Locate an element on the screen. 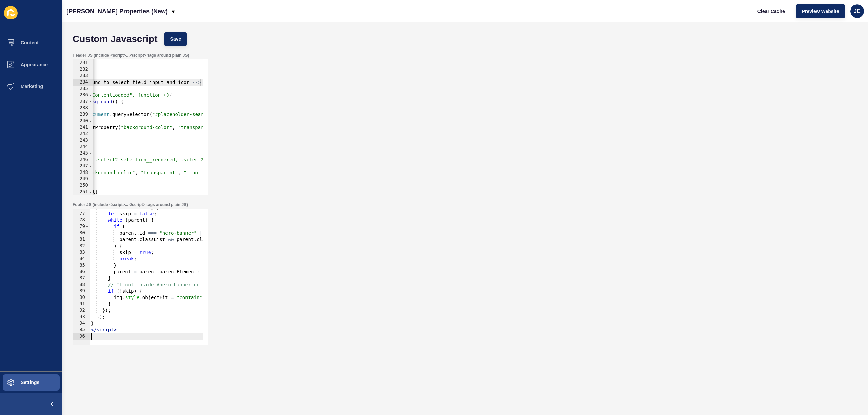 The height and width of the screenshot is (415, 868). div: 95 is located at coordinates (81, 330).